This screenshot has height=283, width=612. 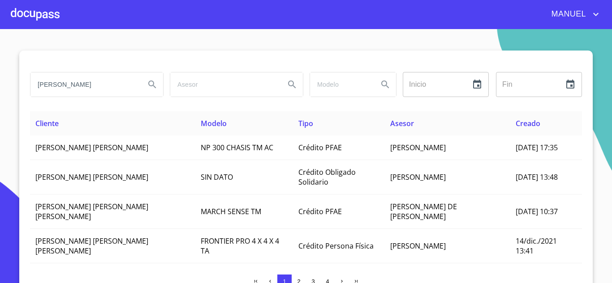 What do you see at coordinates (327, 177) in the screenshot?
I see `span: Crédito Obligado Solidario` at bounding box center [327, 177].